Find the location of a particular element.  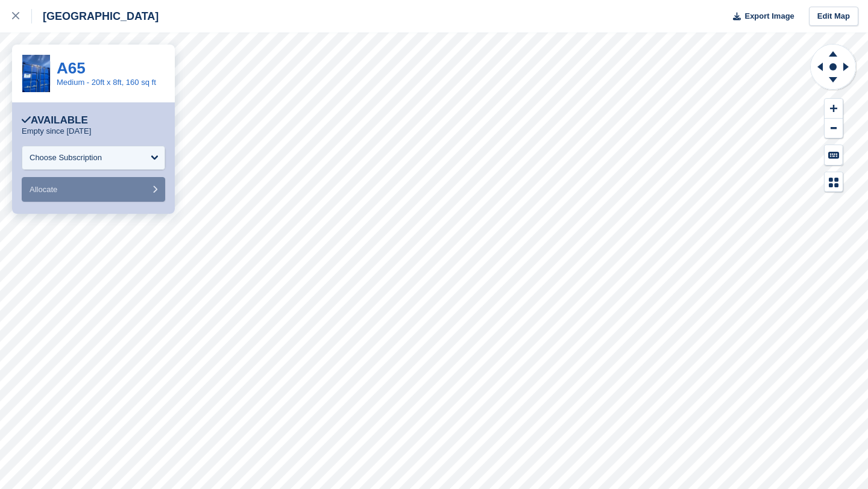

a: Medium - 20ft x 8ft, 160 sq ft is located at coordinates (106, 82).